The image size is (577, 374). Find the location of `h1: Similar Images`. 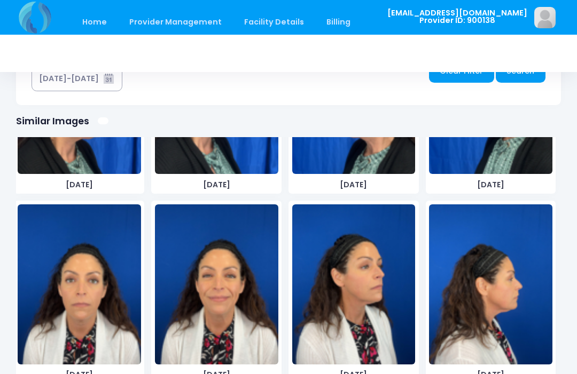

h1: Similar Images is located at coordinates (52, 121).